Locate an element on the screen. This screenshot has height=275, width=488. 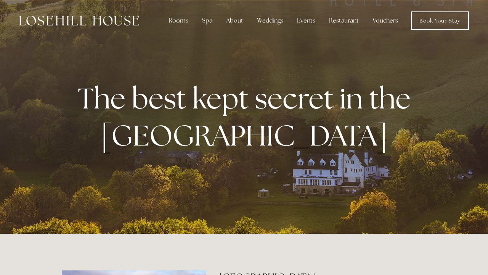
div: Restaurant is located at coordinates (344, 21).